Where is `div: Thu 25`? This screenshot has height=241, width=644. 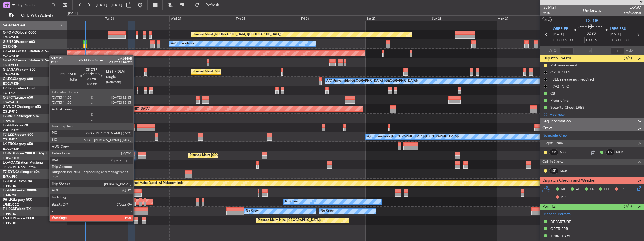 div: Thu 25 is located at coordinates (268, 18).